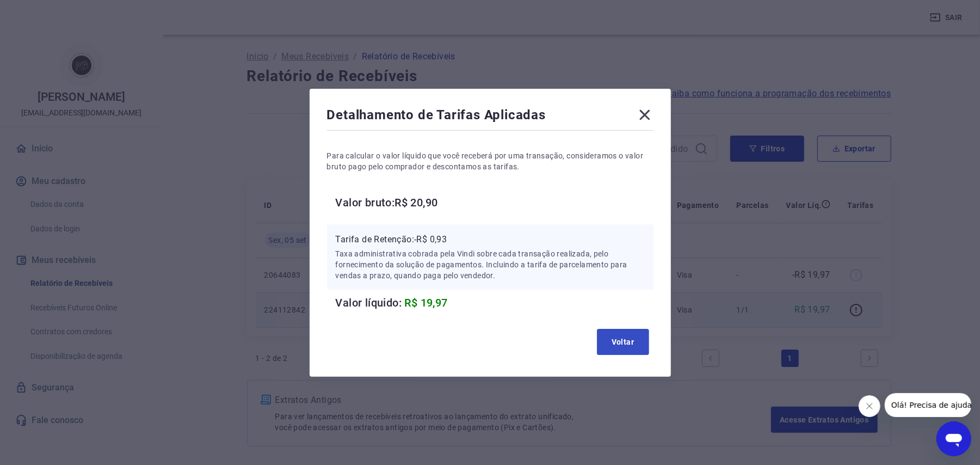  I want to click on p: Tarifa de Retenção: -R$ 0,93, so click(490, 239).